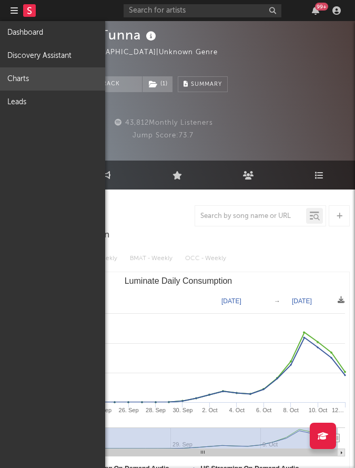 This screenshot has height=468, width=355. What do you see at coordinates (237, 410) in the screenshot?
I see `text: 4. Oct` at bounding box center [237, 410].